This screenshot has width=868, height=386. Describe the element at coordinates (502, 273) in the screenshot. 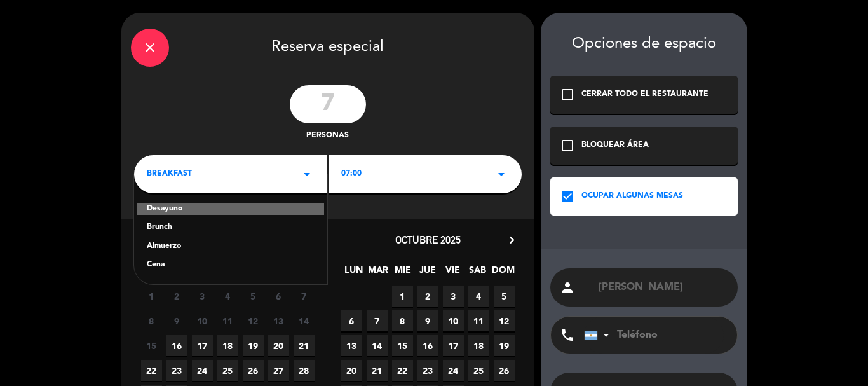

I see `span: DOM` at that location.